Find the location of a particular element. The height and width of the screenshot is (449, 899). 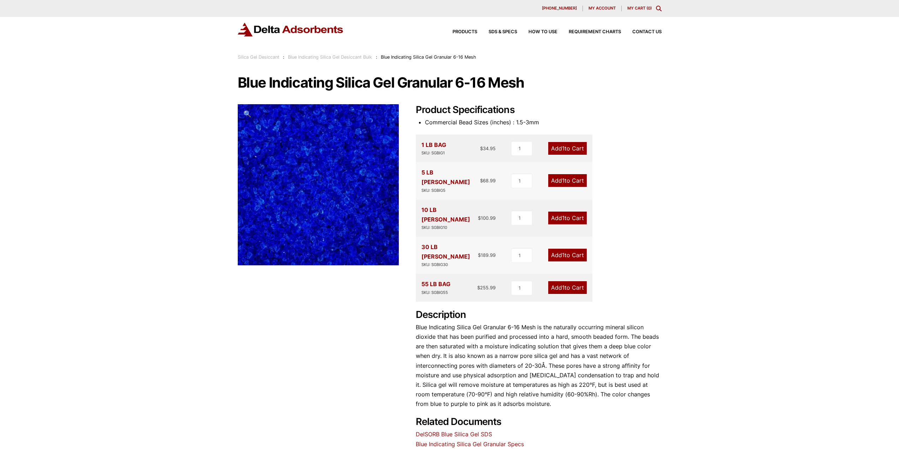

bdi: 255.99 is located at coordinates (486, 288).